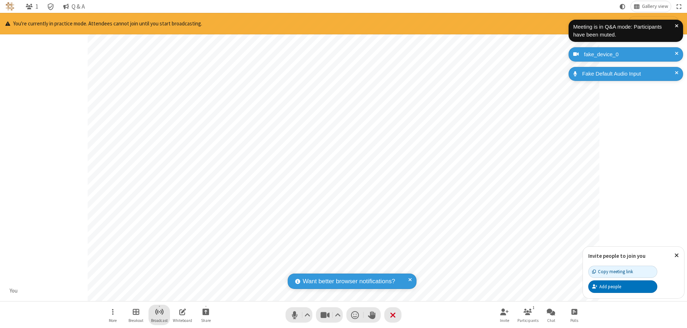 The width and height of the screenshot is (687, 328). Describe the element at coordinates (613, 271) in the screenshot. I see `div: Copy meeting link` at that location.